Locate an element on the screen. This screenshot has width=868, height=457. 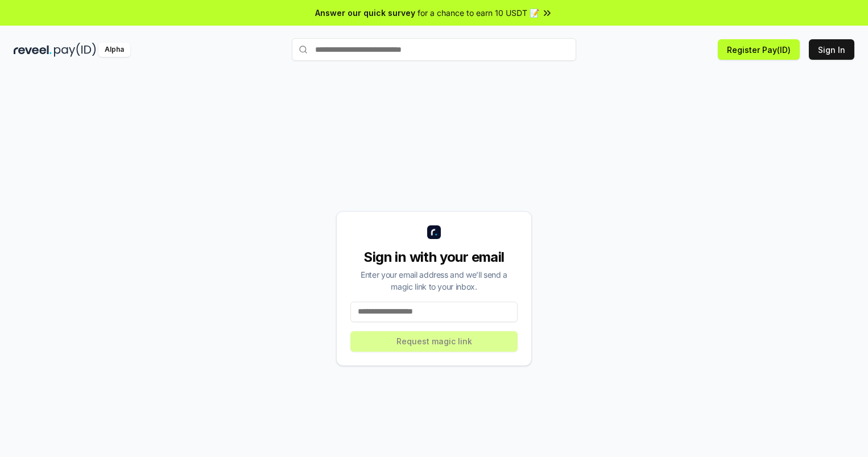
img: logo_small is located at coordinates (434, 232).